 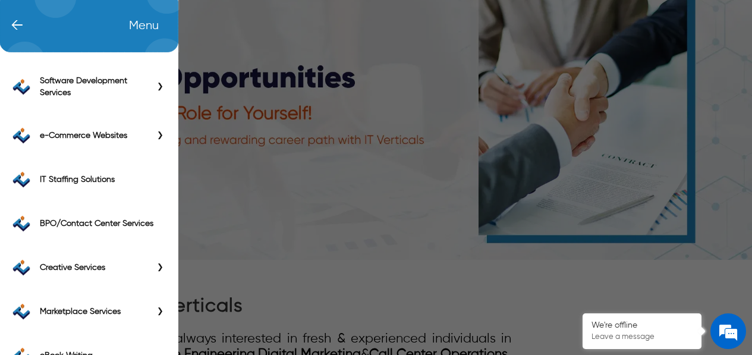 I want to click on img: Marketplace Services, so click(x=21, y=311).